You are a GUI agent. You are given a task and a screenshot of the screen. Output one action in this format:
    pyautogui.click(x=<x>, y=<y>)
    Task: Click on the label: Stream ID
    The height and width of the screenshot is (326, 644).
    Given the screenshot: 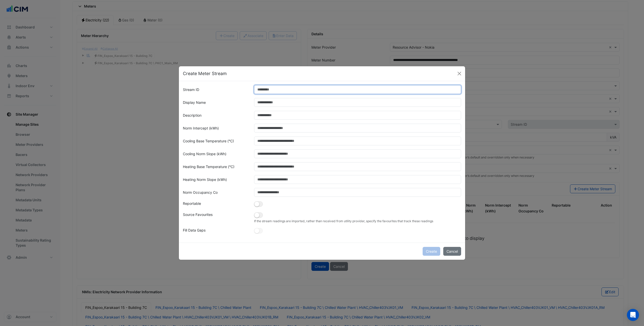 What is the action you would take?
    pyautogui.click(x=191, y=90)
    